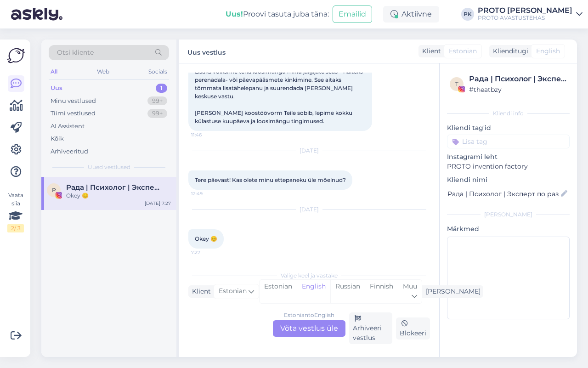 The width and height of the screenshot is (588, 368). I want to click on div: Russian, so click(347, 291).